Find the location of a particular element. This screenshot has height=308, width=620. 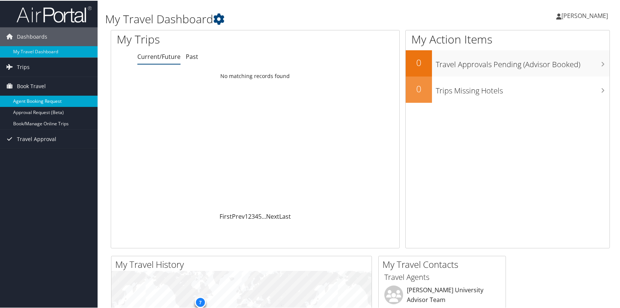

a: 0Travel Approvals Pending (Advisor Booked) is located at coordinates (508, 63).